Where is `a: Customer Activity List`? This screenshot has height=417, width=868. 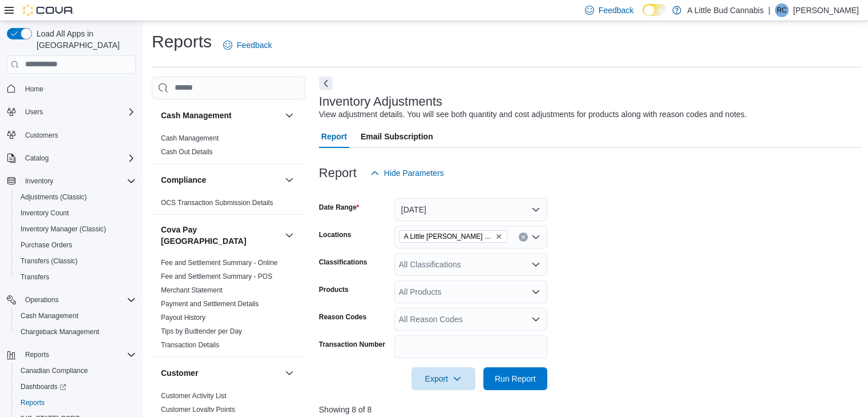
a: Customer Activity List is located at coordinates (194, 396).